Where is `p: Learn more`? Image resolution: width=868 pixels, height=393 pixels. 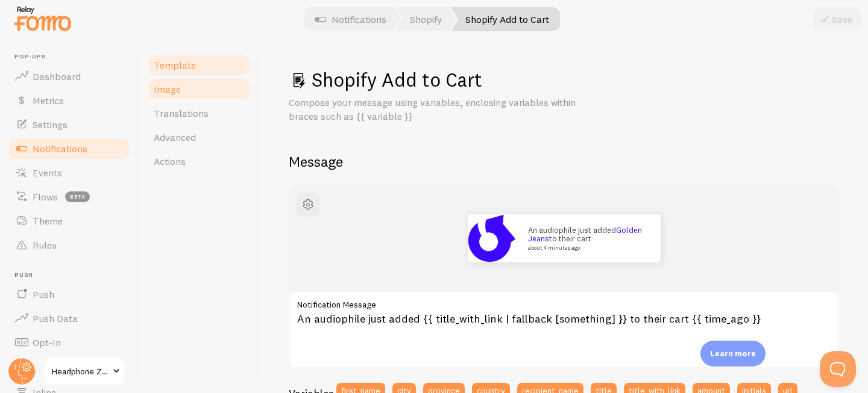
p: Learn more is located at coordinates (733, 354).